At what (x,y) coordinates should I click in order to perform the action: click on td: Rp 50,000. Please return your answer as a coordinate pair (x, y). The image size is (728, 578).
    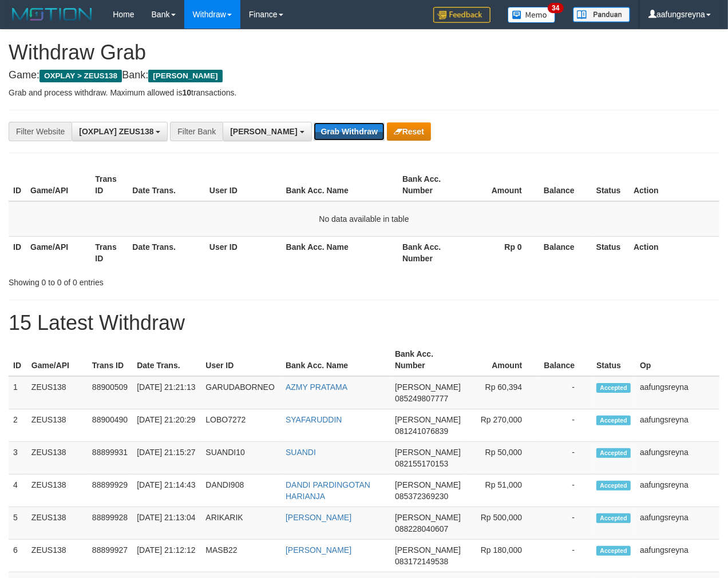
    Looking at the image, I should click on (502, 458).